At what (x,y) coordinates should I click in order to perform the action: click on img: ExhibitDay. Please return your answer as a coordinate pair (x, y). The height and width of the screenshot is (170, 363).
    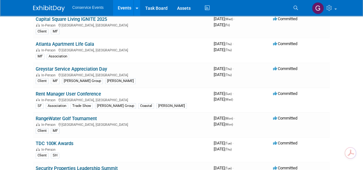
    Looking at the image, I should click on (49, 9).